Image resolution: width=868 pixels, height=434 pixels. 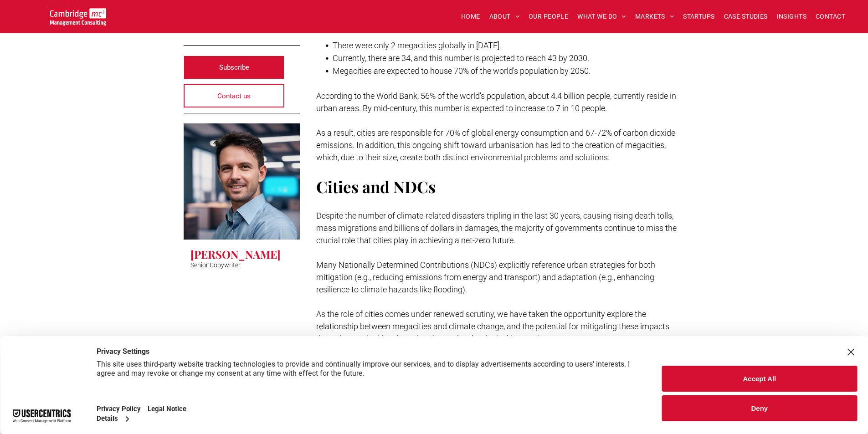 I want to click on a: ABOUT, so click(x=504, y=16).